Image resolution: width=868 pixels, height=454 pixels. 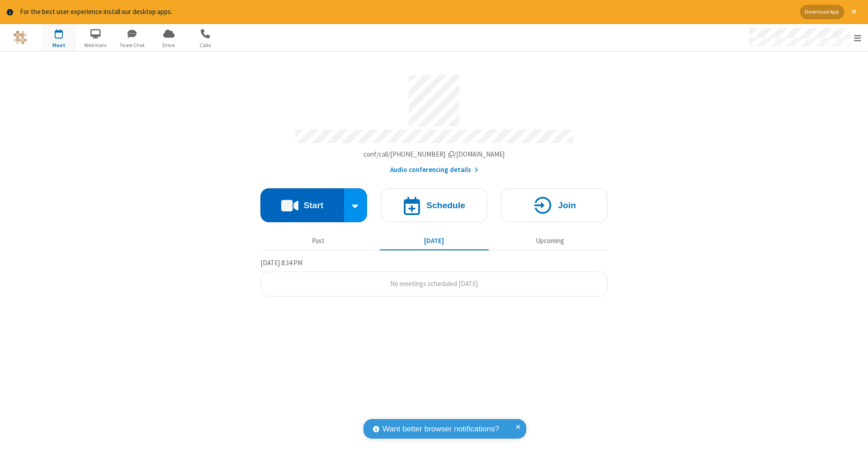 I want to click on h4: Join, so click(x=567, y=205).